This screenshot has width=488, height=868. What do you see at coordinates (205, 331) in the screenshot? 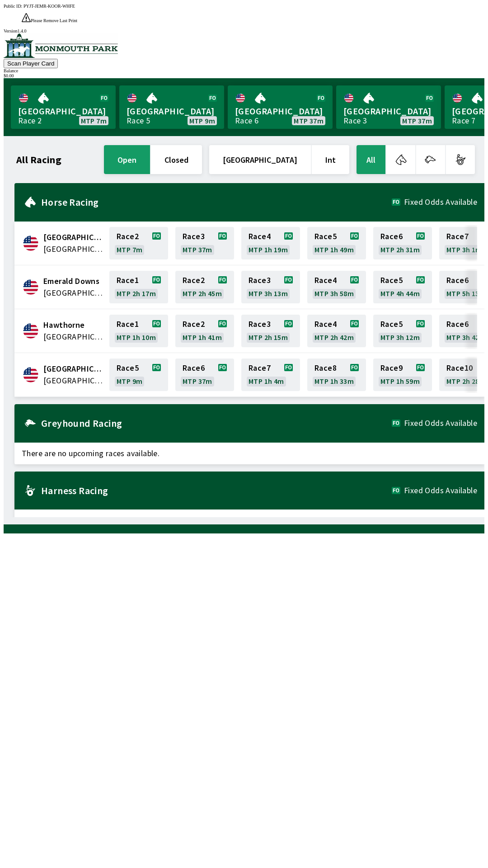
I see `a: Race2MTP 1h 41m` at bounding box center [205, 331].